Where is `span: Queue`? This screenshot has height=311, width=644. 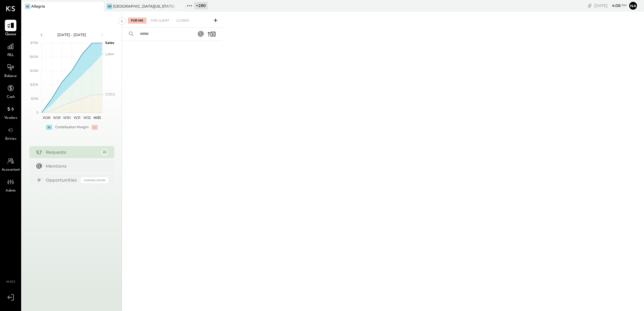
span: Queue is located at coordinates (11, 34).